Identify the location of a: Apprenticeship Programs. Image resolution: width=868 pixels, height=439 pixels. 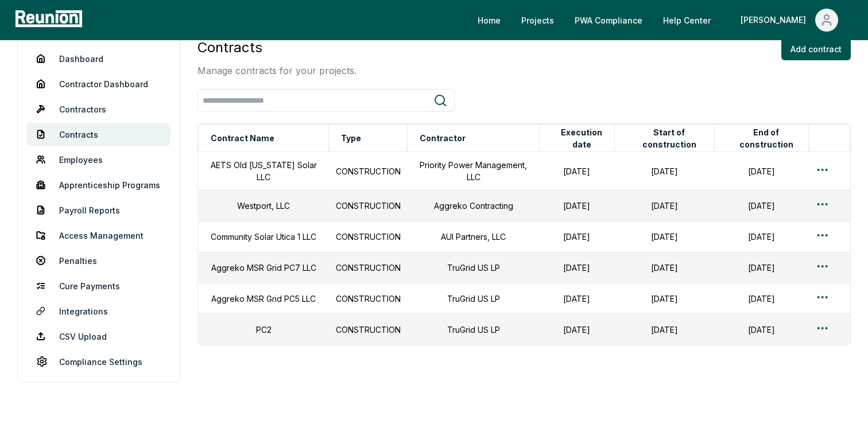
(99, 184).